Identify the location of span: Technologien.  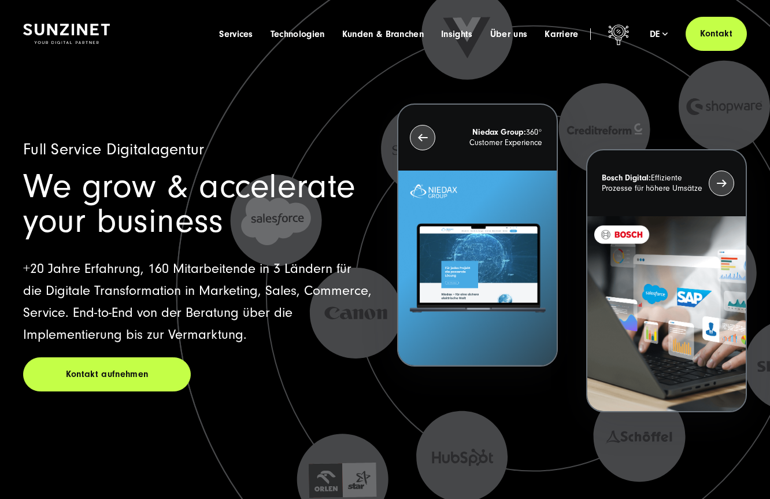
(298, 34).